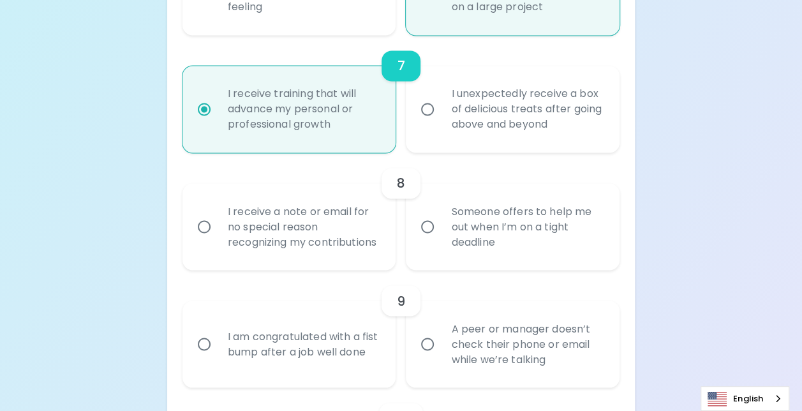 This screenshot has width=802, height=411. Describe the element at coordinates (526, 344) in the screenshot. I see `div: A peer or manager doesn’t check their phone or email while we’re talking` at that location.